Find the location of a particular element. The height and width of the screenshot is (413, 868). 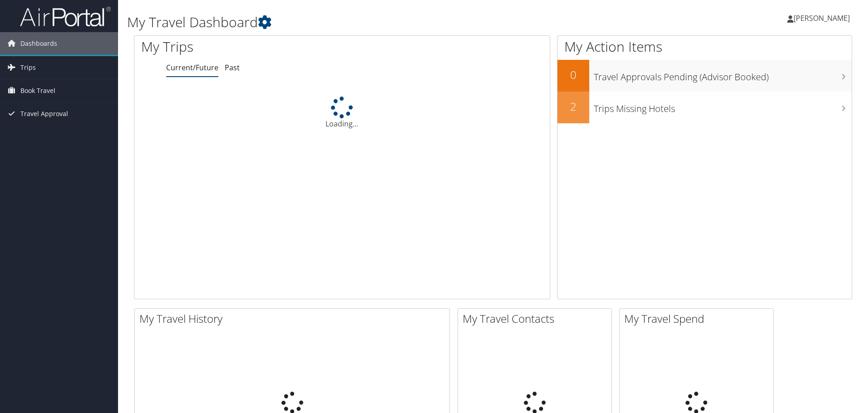

h2: My Travel Spend is located at coordinates (698, 319).